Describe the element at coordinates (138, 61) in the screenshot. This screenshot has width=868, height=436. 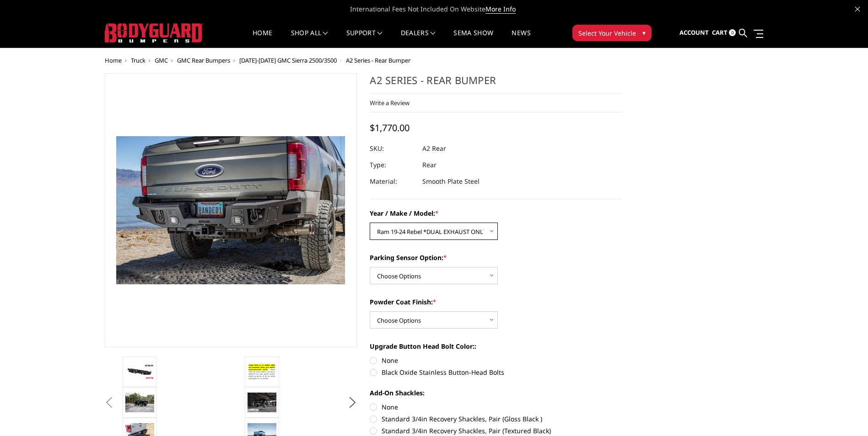
I see `span: Truck` at that location.